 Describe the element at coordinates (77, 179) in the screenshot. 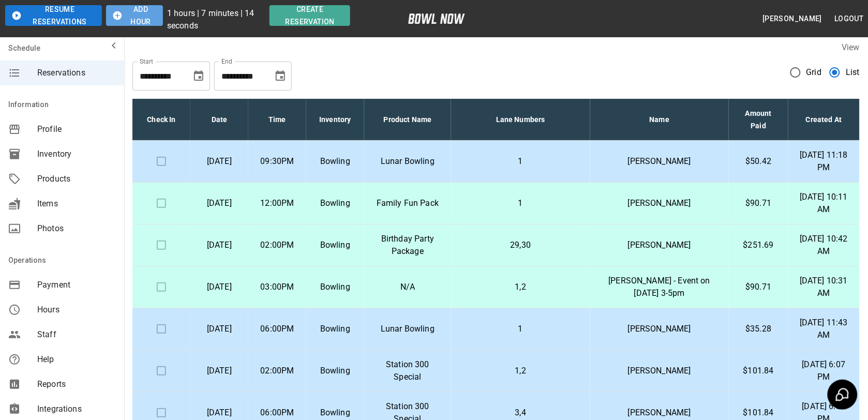

I see `span: Products` at that location.